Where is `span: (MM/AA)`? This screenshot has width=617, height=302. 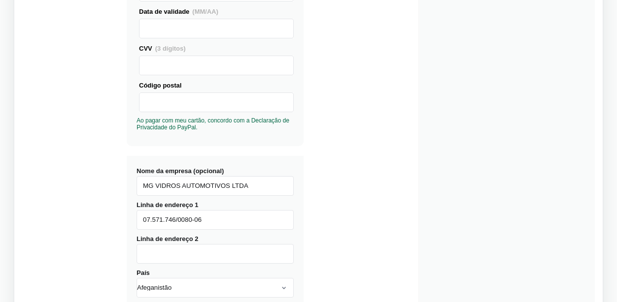 span: (MM/AA) is located at coordinates (205, 11).